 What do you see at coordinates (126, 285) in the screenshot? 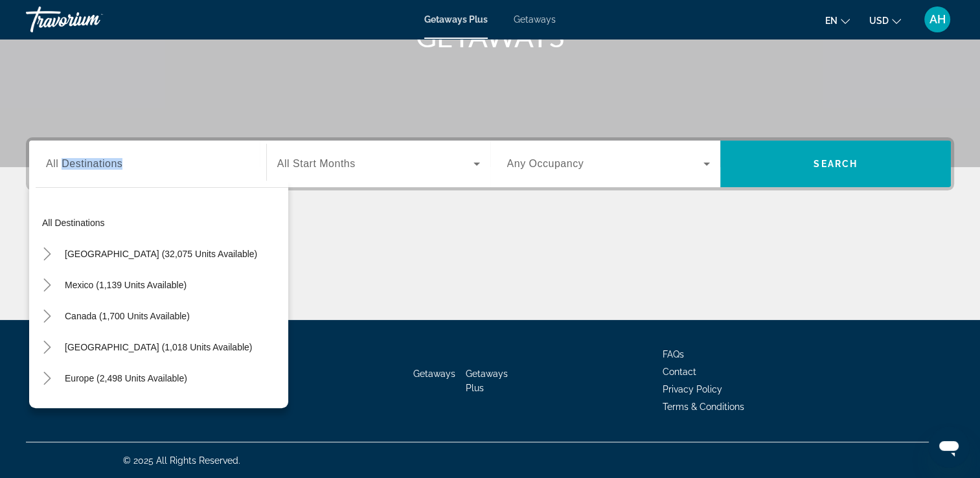
I see `button: Mexico (1,139 units available)` at bounding box center [126, 285].